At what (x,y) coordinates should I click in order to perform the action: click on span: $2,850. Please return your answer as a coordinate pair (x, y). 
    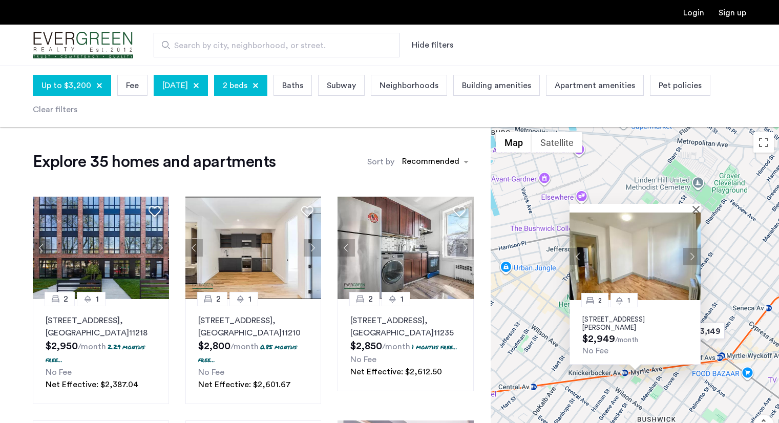
    Looking at the image, I should click on (366, 346).